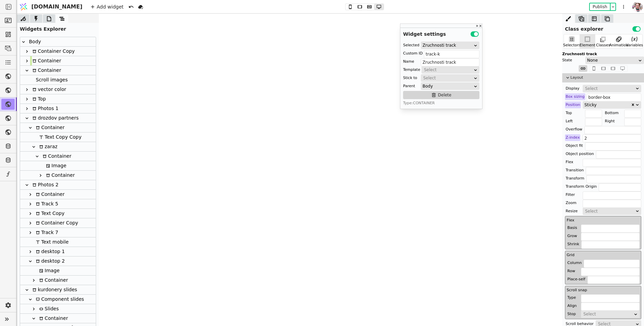 The width and height of the screenshot is (644, 326). What do you see at coordinates (58, 137) in the screenshot?
I see `div: Text Copy Copy` at bounding box center [58, 137].